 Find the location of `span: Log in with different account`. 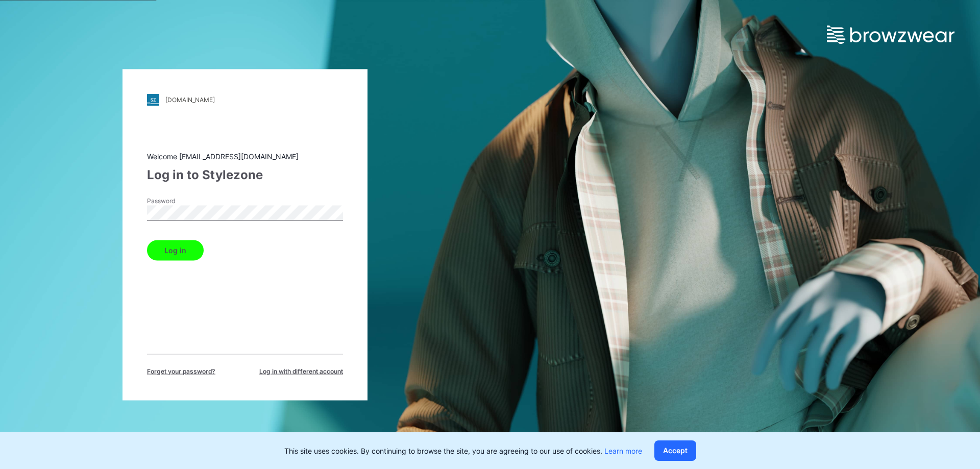

span: Log in with different account is located at coordinates (301, 371).